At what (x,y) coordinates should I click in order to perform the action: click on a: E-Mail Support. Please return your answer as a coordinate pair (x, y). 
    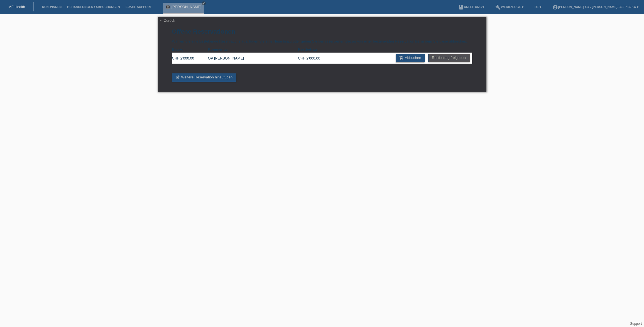
    Looking at the image, I should click on (139, 7).